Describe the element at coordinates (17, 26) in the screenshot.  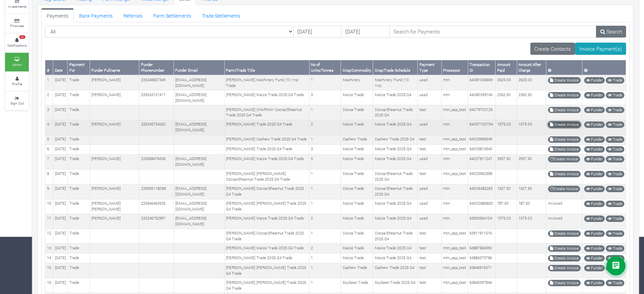
I see `small: Finances` at that location.